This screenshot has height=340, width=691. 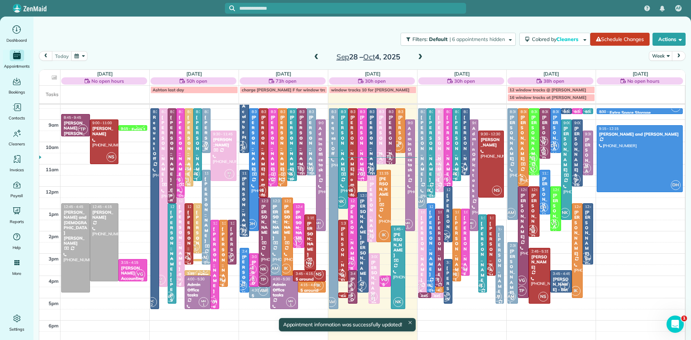 What do you see at coordinates (349, 112) in the screenshot?
I see `span: 8:30 - 1:00` at bounding box center [349, 112].